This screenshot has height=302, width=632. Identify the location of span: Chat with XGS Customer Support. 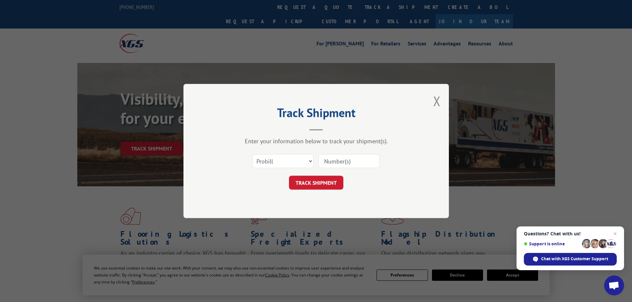
(574, 259).